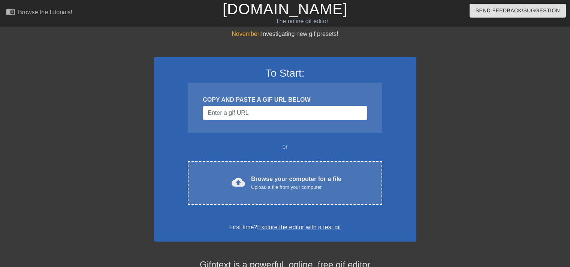  I want to click on div: First time?, so click(285, 228).